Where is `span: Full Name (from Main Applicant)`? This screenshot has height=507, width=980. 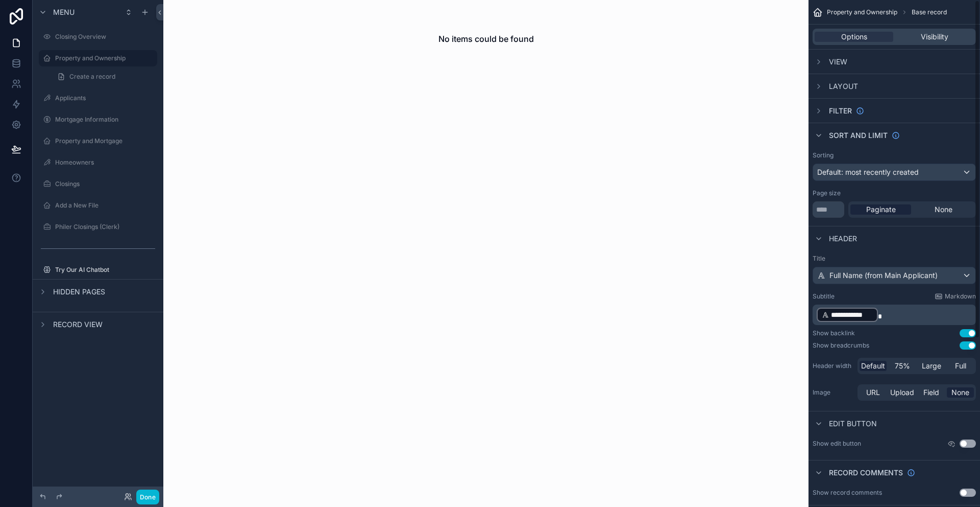 span: Full Name (from Main Applicant) is located at coordinates (884, 275).